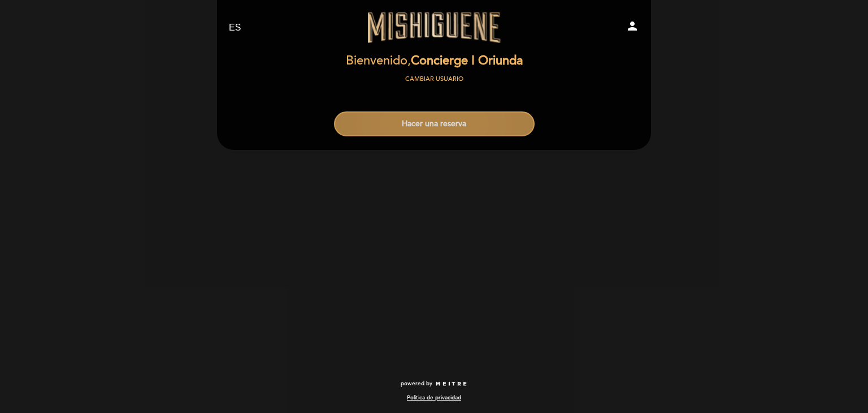 Image resolution: width=868 pixels, height=413 pixels. I want to click on button: Cambiar usuario, so click(434, 79).